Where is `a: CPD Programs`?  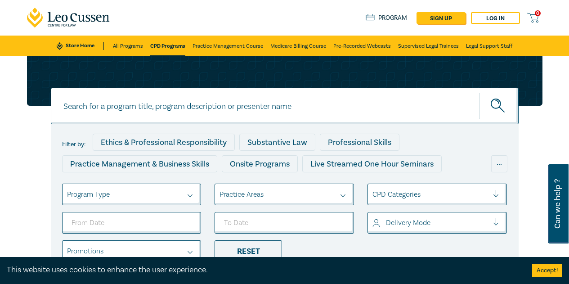
a: CPD Programs is located at coordinates (168, 46).